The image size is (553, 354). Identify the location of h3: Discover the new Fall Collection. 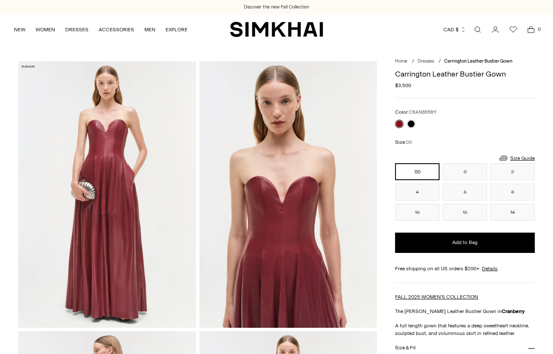
(277, 7).